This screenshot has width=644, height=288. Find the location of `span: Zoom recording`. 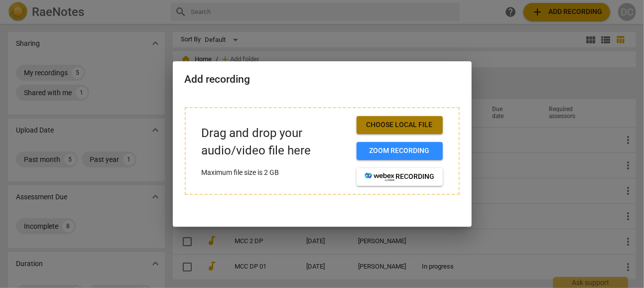

span: Zoom recording is located at coordinates (399, 151).